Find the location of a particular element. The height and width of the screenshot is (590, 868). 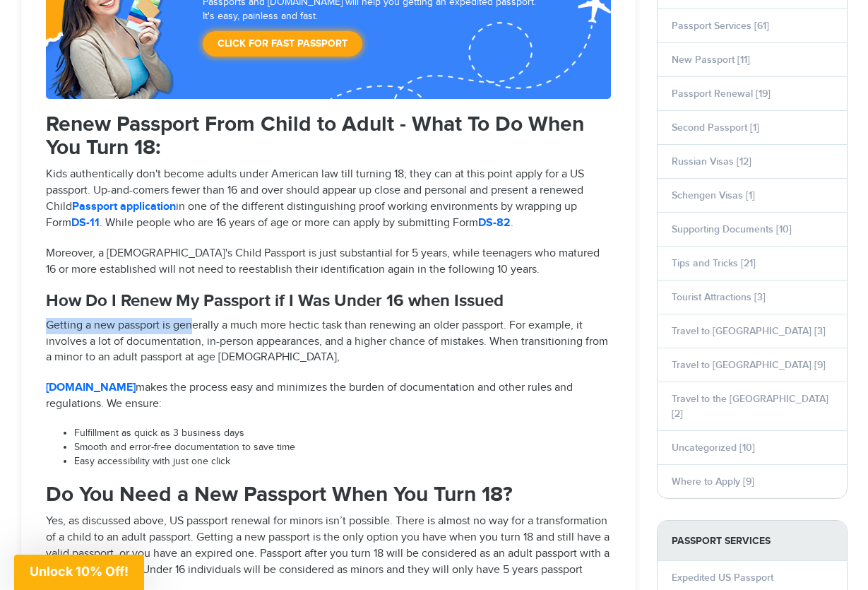

a: Second Passport [1] is located at coordinates (715, 127).